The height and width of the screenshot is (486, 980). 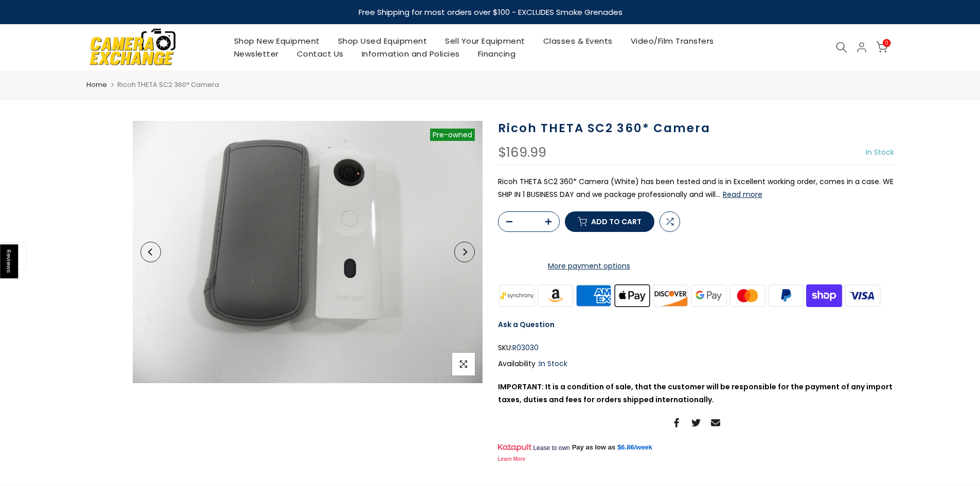 What do you see at coordinates (97, 85) in the screenshot?
I see `a: Home` at bounding box center [97, 85].